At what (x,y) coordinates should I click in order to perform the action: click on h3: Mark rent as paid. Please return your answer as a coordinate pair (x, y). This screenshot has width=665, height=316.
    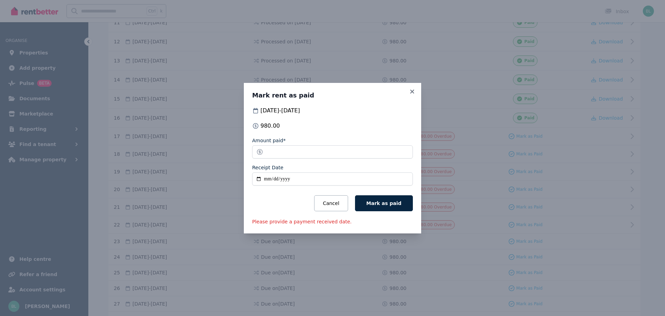
    Looking at the image, I should click on (333, 95).